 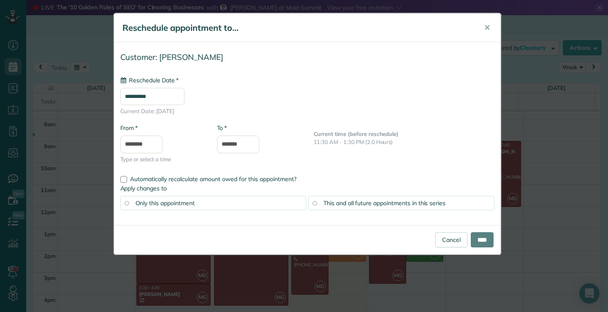 What do you see at coordinates (404, 142) in the screenshot?
I see `p: 11:30 AM - 1:30 PM (2.0 Hours)` at bounding box center [404, 142].